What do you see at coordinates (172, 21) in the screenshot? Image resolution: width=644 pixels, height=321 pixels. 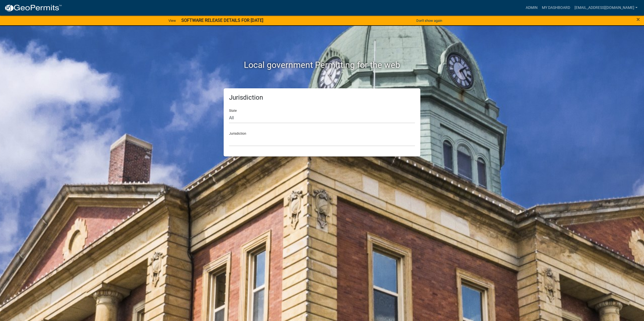 I see `a: View` at bounding box center [172, 21].